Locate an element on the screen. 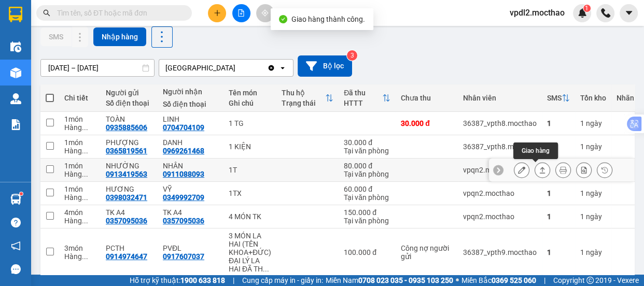  div: NHÂN is located at coordinates (190, 166).